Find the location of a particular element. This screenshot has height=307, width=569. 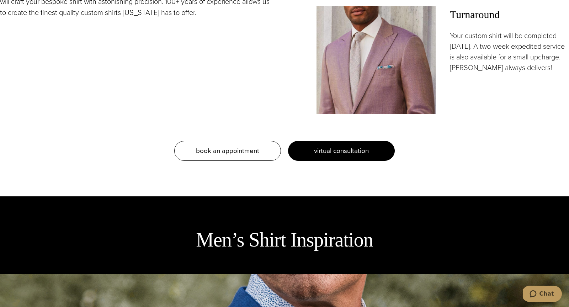

a: virtual consultation is located at coordinates (341, 151).